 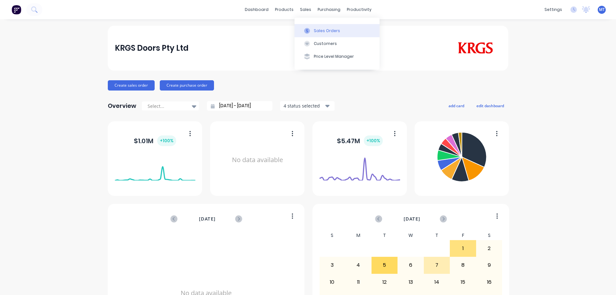 I want to click on div: Customers, so click(x=325, y=44).